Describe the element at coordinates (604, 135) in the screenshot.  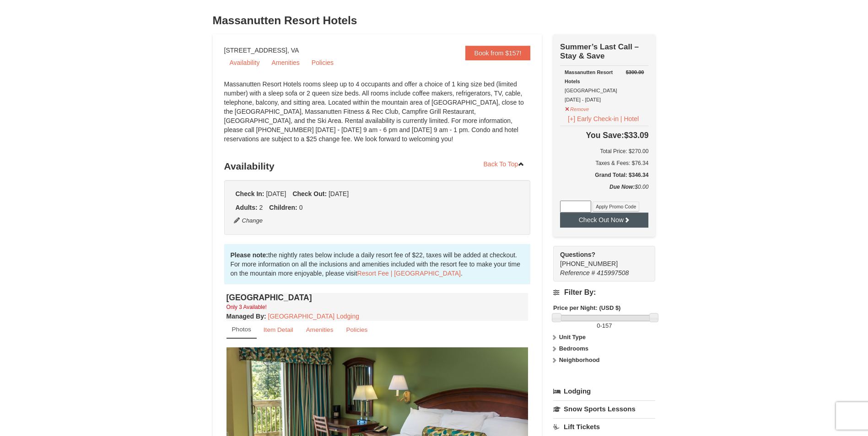
I see `h4: $33.09` at that location.